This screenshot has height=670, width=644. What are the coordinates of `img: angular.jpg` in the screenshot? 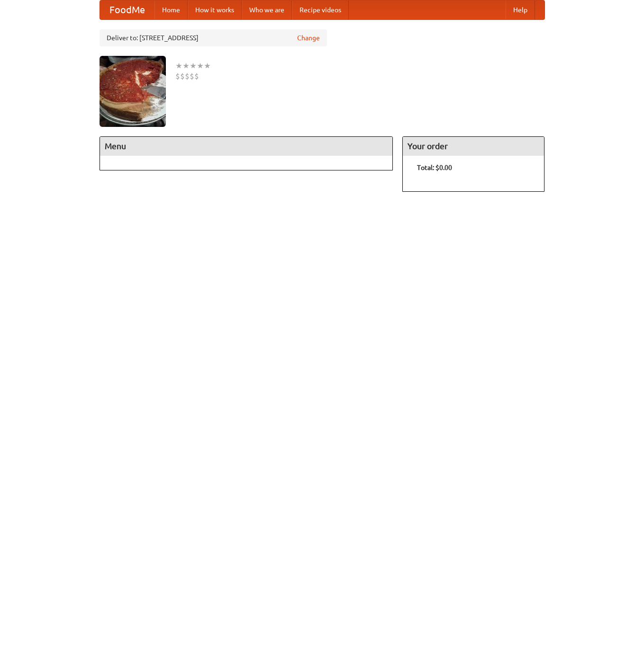 It's located at (133, 92).